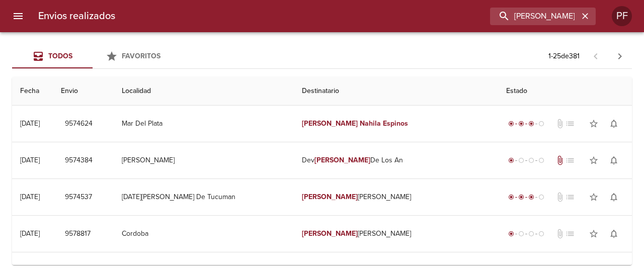 This screenshot has height=277, width=644. I want to click on input: buscar, so click(534, 16).